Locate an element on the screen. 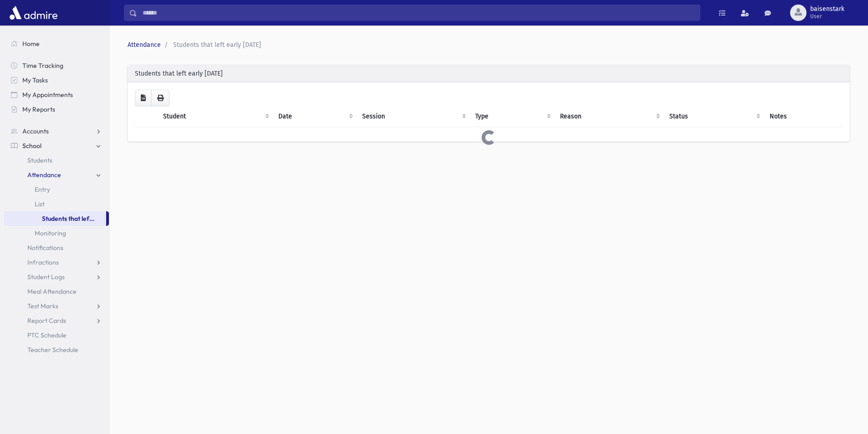 This screenshot has width=868, height=434. span: Test Marks is located at coordinates (43, 306).